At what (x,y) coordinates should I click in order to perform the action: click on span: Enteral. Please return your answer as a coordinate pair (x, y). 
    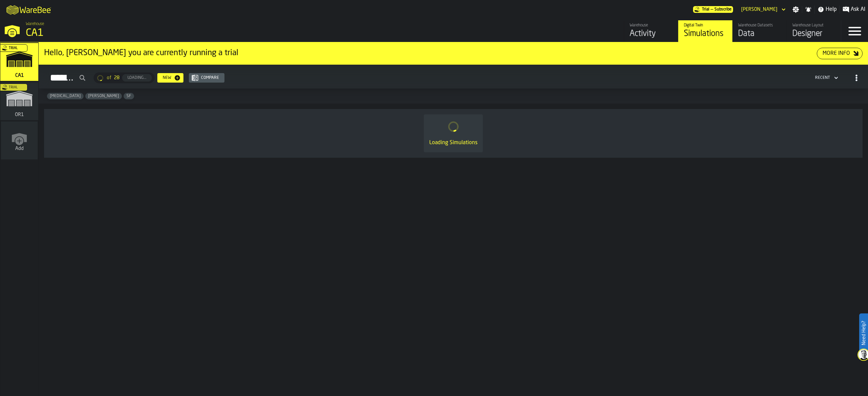
    Looking at the image, I should click on (65, 96).